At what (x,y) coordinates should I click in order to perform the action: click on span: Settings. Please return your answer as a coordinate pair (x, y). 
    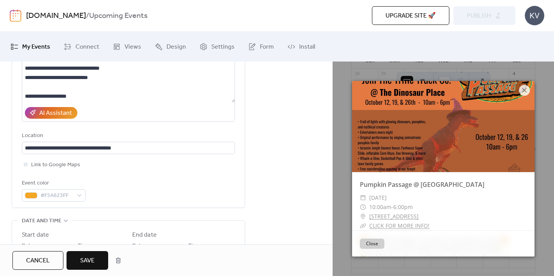
    Looking at the image, I should click on (223, 47).